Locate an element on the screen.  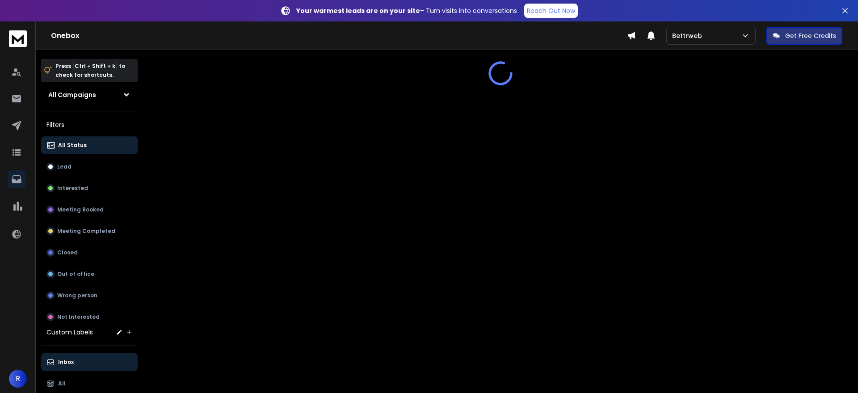
button: Lead is located at coordinates (89, 167).